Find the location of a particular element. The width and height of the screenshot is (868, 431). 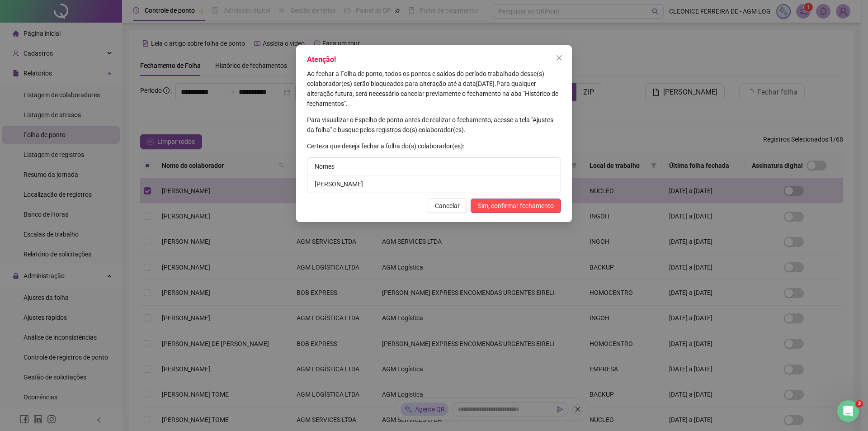

button: Cancelar is located at coordinates (447, 206).